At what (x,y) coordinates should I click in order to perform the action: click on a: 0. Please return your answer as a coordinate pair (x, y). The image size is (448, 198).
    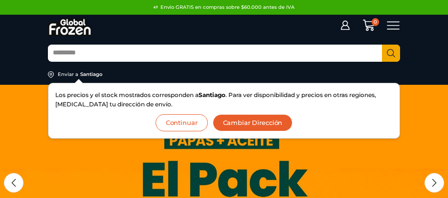
    Looking at the image, I should click on (368, 25).